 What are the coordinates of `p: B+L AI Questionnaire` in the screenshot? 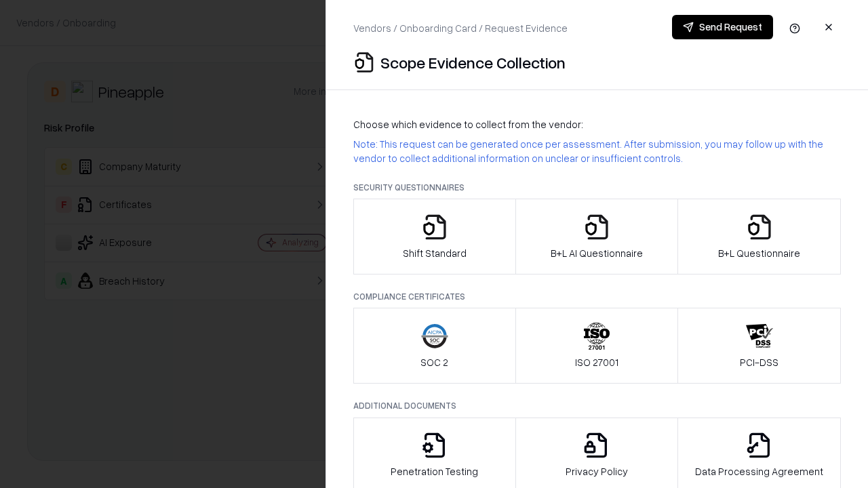 It's located at (597, 253).